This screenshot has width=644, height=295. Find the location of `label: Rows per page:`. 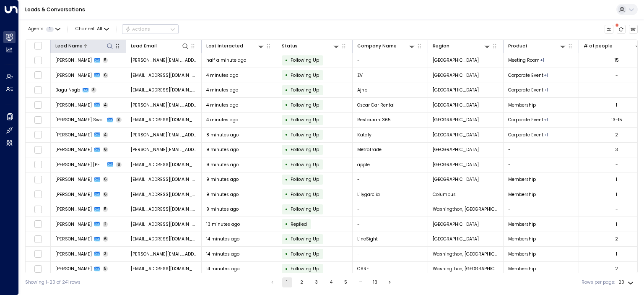

label: Rows per page: is located at coordinates (598, 282).